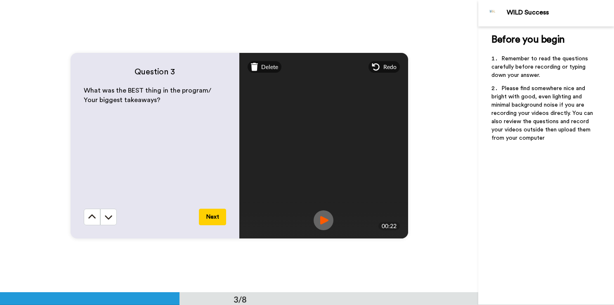  What do you see at coordinates (269, 67) in the screenshot?
I see `span: Delete` at bounding box center [269, 67].